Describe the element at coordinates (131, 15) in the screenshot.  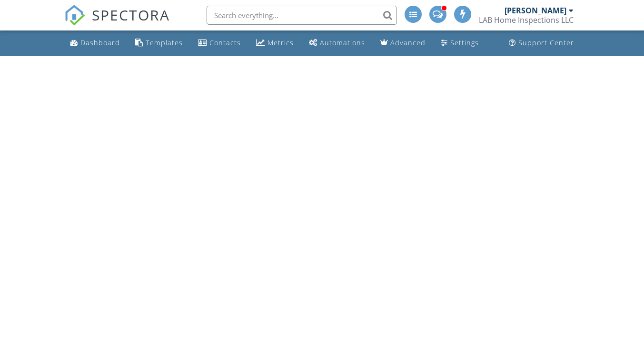
I see `span: SPECTORA` at that location.